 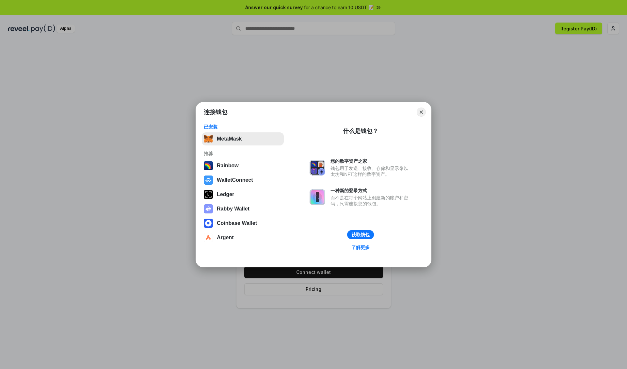 I want to click on a: 了解更多, so click(x=360, y=247).